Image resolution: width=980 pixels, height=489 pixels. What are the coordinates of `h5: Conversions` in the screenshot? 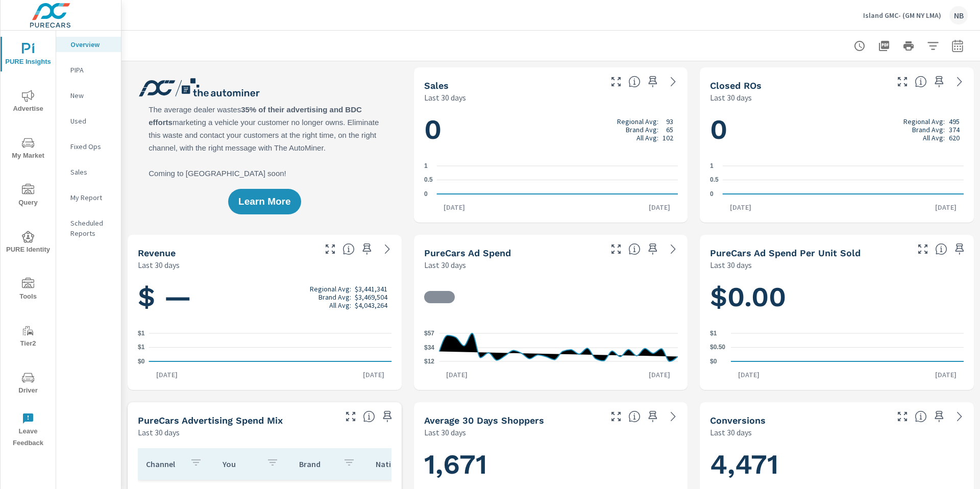 It's located at (738, 420).